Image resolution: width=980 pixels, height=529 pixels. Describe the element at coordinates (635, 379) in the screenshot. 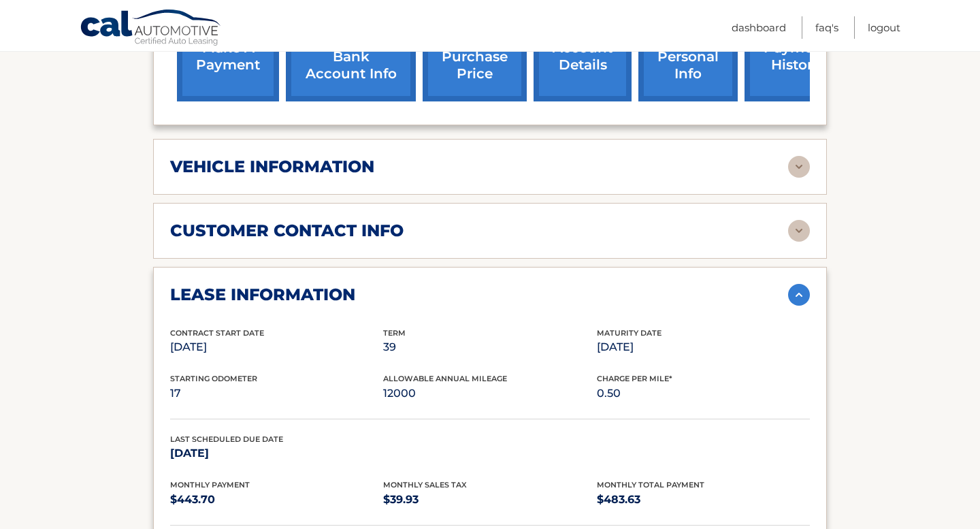

I see `span: Charge Per Mile*` at that location.